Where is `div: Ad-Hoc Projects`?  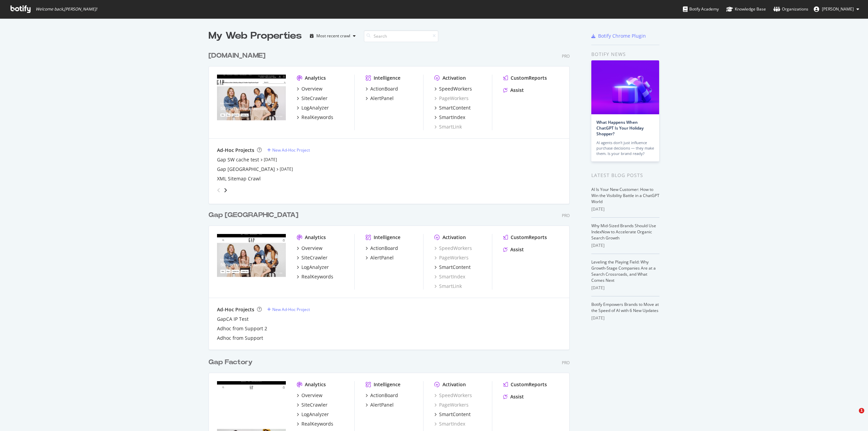 div: Ad-Hoc Projects is located at coordinates (236, 150).